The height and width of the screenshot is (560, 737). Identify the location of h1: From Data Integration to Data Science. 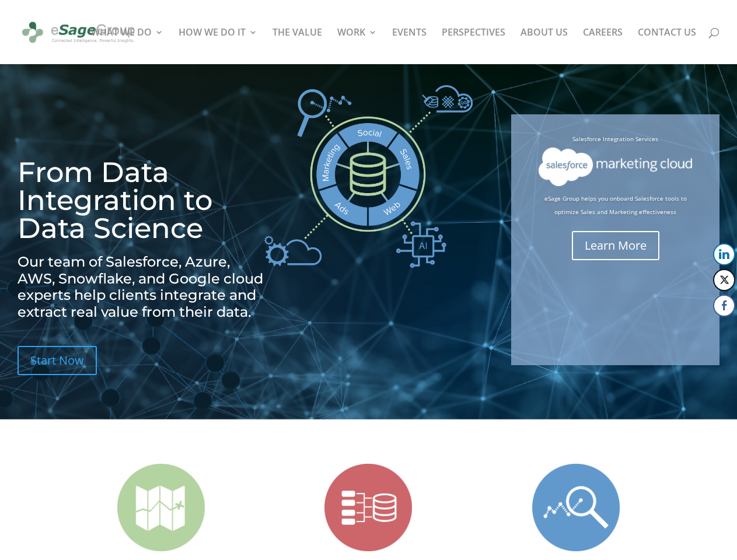
(142, 203).